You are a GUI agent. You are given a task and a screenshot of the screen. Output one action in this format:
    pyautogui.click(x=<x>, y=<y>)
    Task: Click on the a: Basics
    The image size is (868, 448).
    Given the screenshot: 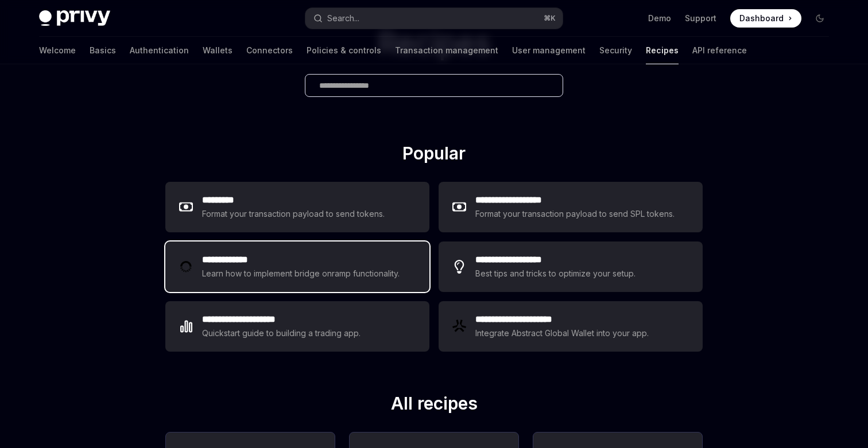 What is the action you would take?
    pyautogui.click(x=103, y=51)
    